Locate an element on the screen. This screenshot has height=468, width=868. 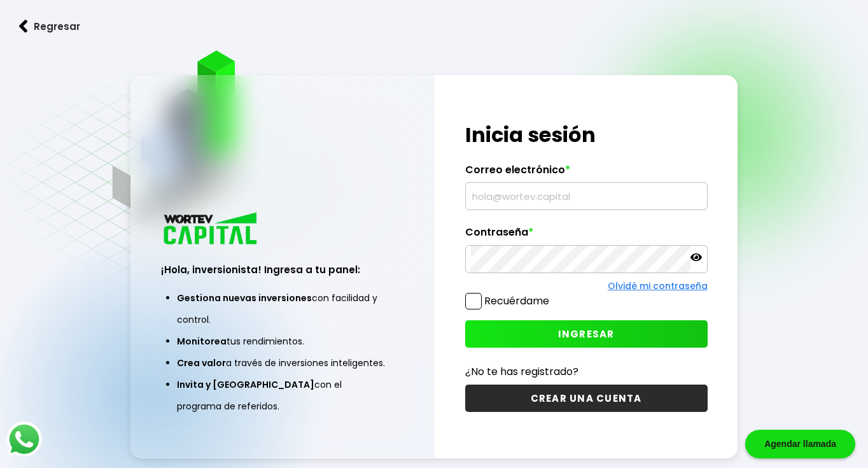
li: tus rendimientos. is located at coordinates (281, 341).